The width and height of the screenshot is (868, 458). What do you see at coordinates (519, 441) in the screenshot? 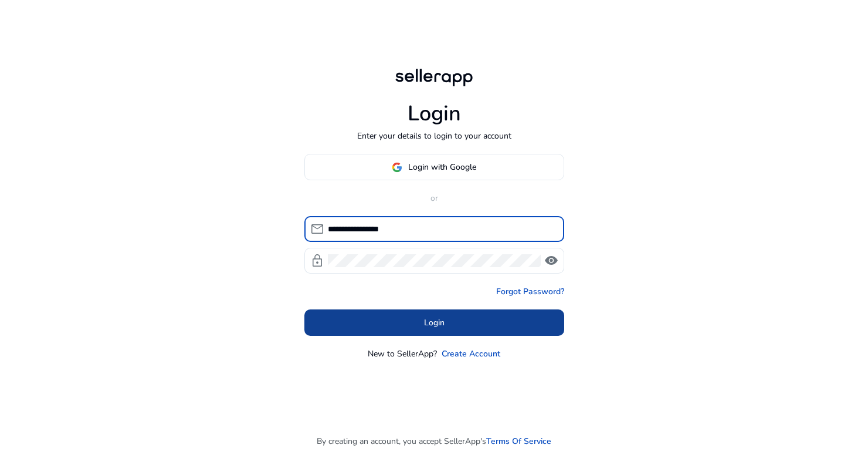
I see `a: Terms Of Service` at bounding box center [519, 441].